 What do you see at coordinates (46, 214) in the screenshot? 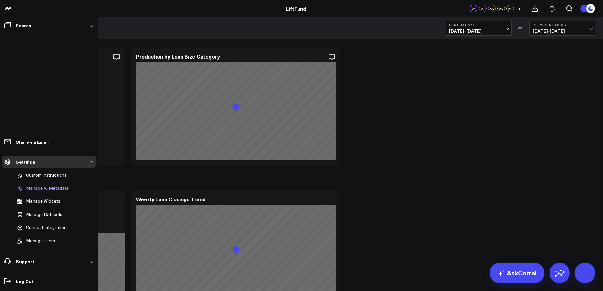
I see `a: Manage Datasets` at bounding box center [46, 214].